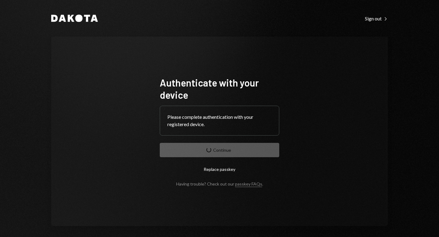 The width and height of the screenshot is (439, 237). Describe the element at coordinates (376, 19) in the screenshot. I see `div: Sign out` at that location.